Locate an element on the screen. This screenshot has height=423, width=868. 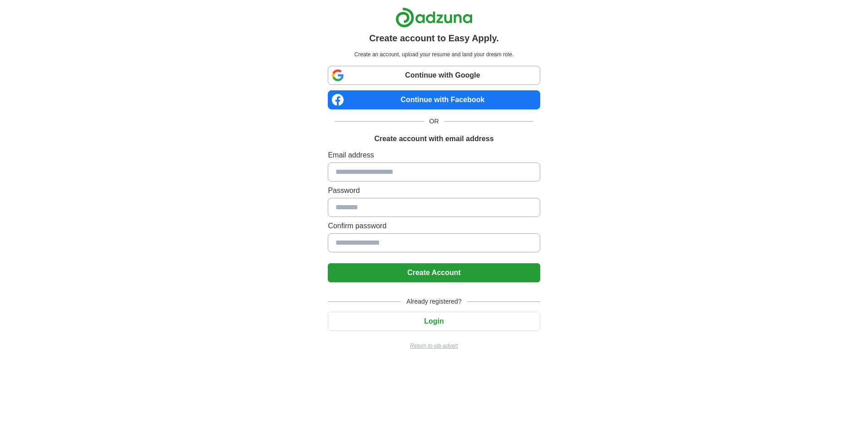
a: Continue with Google is located at coordinates (434, 75).